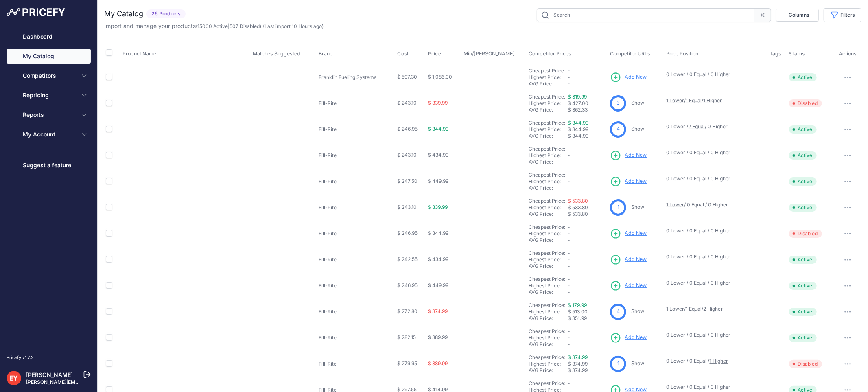 This screenshot has width=868, height=392. I want to click on button: My Account, so click(48, 134).